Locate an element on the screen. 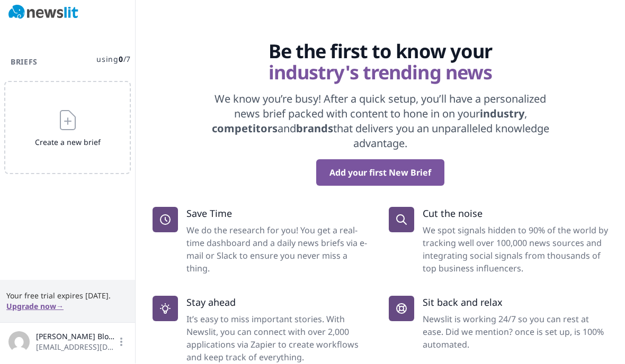 The image size is (625, 364). dd: Newslit is working 24/7 so you can rest at ease. Did we mention? once is set up, is 100% automated. is located at coordinates (516, 332).